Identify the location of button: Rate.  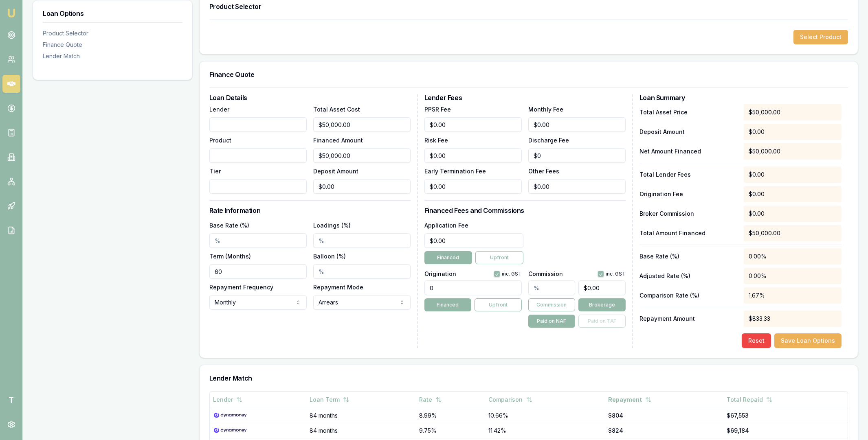
(431, 400).